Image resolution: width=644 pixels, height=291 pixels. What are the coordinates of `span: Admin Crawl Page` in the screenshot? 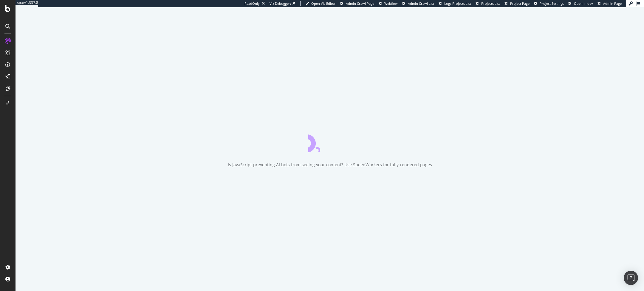 It's located at (360, 3).